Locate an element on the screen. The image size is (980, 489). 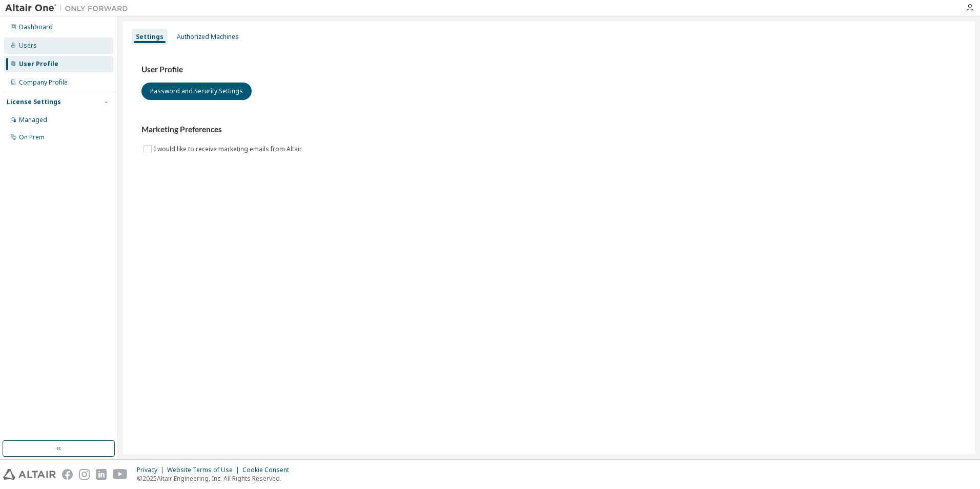
img: linkedin.svg is located at coordinates (101, 474).